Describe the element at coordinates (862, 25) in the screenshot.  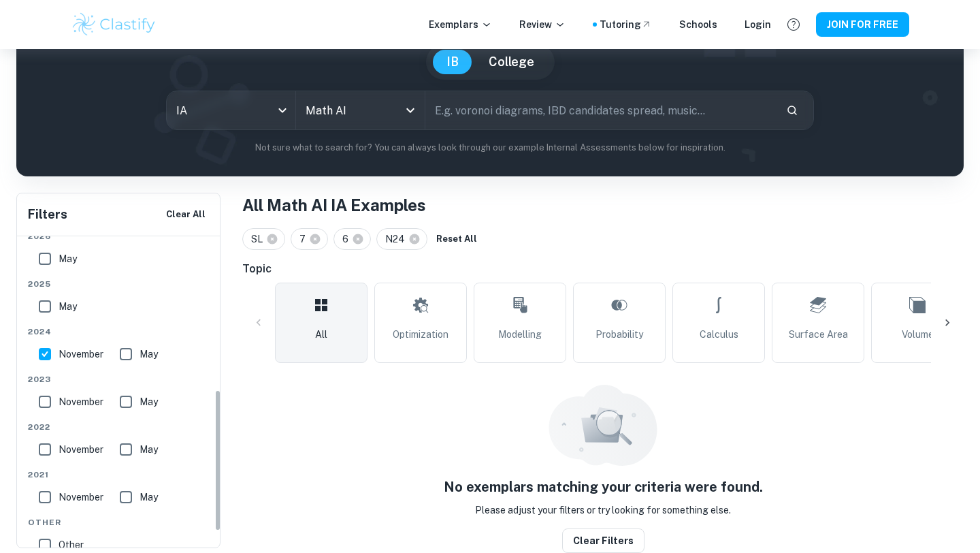
I see `button: JOIN FOR FREE` at that location.